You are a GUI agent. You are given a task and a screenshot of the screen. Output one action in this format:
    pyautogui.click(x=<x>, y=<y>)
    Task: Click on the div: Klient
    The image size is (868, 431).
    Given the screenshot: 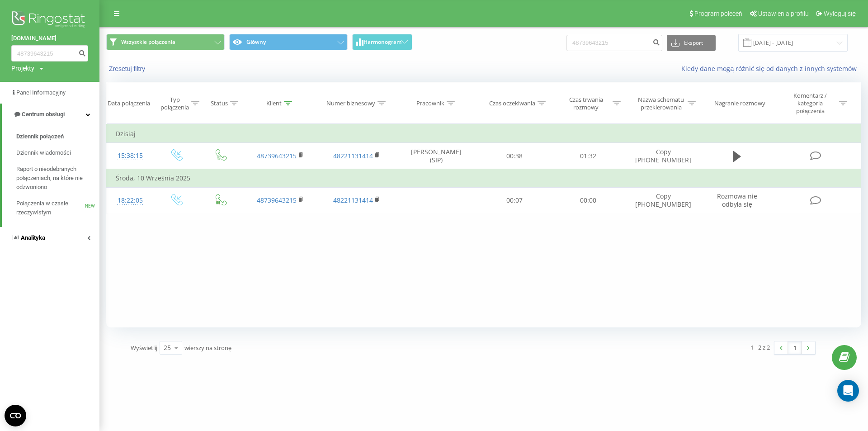 What is the action you would take?
    pyautogui.click(x=274, y=103)
    